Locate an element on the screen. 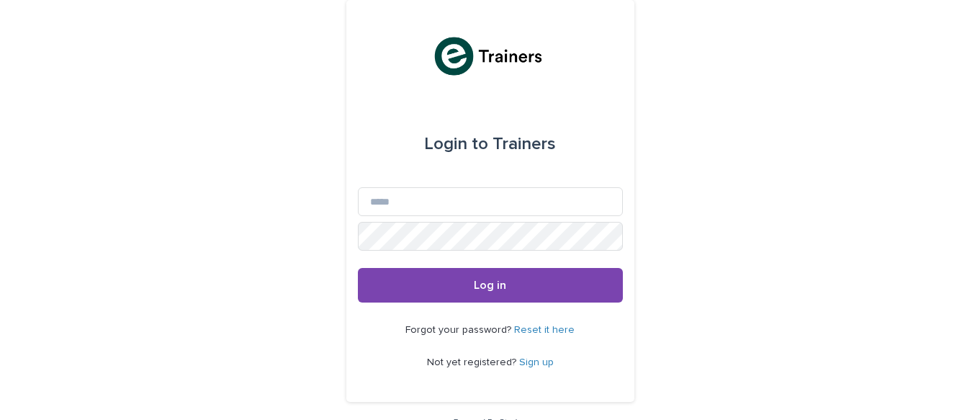 The width and height of the screenshot is (980, 420). span: Not yet registered? is located at coordinates (473, 363).